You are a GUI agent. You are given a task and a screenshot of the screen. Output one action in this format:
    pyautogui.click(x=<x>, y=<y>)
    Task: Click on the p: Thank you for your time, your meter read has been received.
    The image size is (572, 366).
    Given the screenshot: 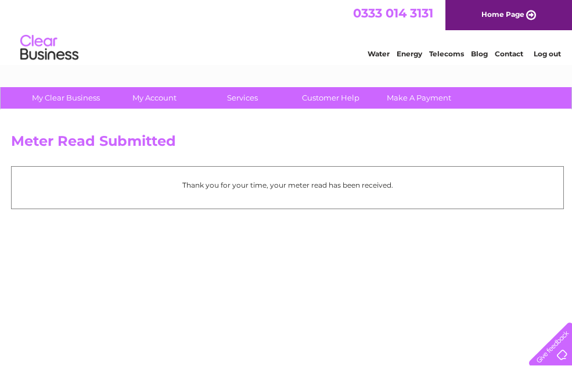 What is the action you would take?
    pyautogui.click(x=288, y=185)
    